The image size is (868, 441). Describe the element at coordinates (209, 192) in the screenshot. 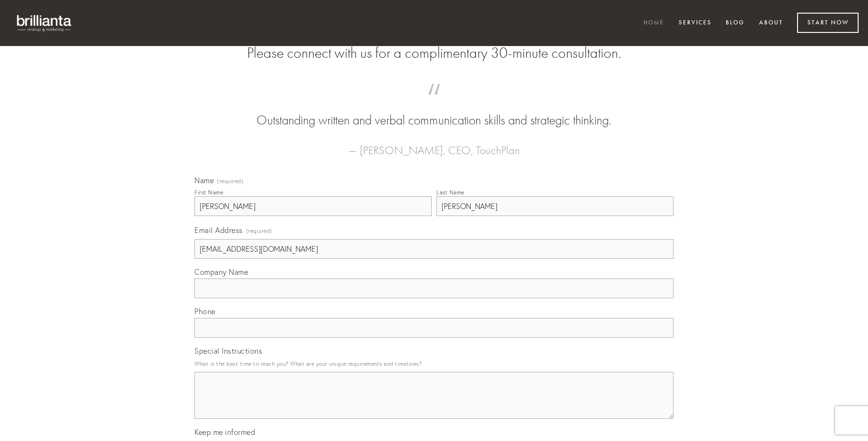

I see `div: First Name` at that location.